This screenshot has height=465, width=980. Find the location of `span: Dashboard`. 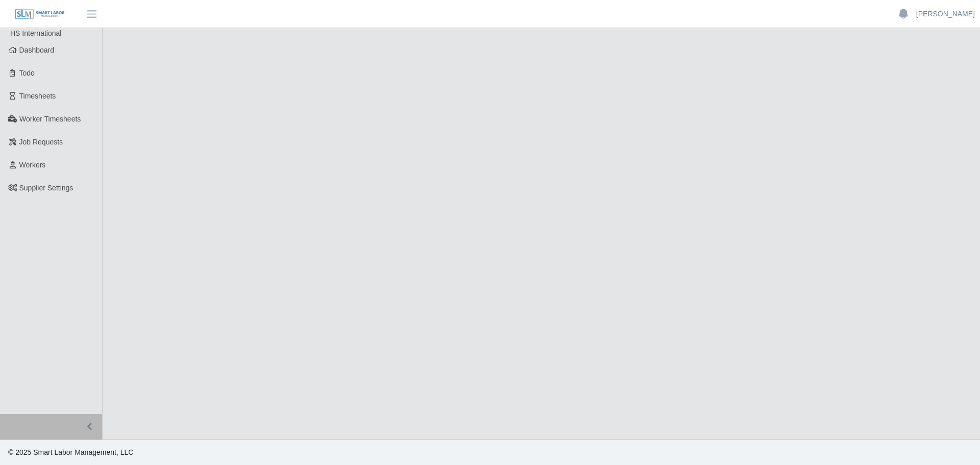

span: Dashboard is located at coordinates (37, 50).